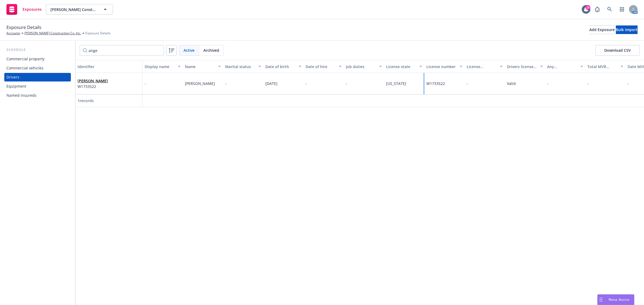 Image resolution: width=644 pixels, height=305 pixels. Describe the element at coordinates (200, 66) in the screenshot. I see `div: Name` at that location.